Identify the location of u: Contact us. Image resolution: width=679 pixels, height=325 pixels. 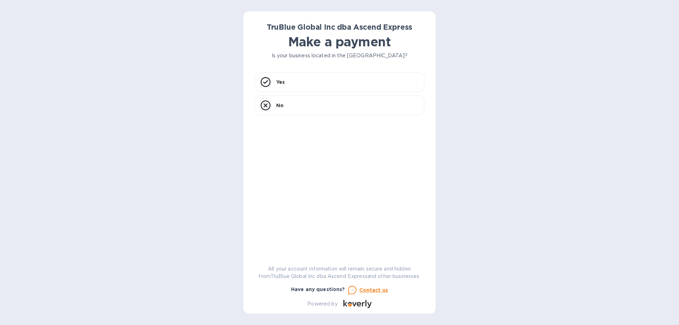
(374, 290).